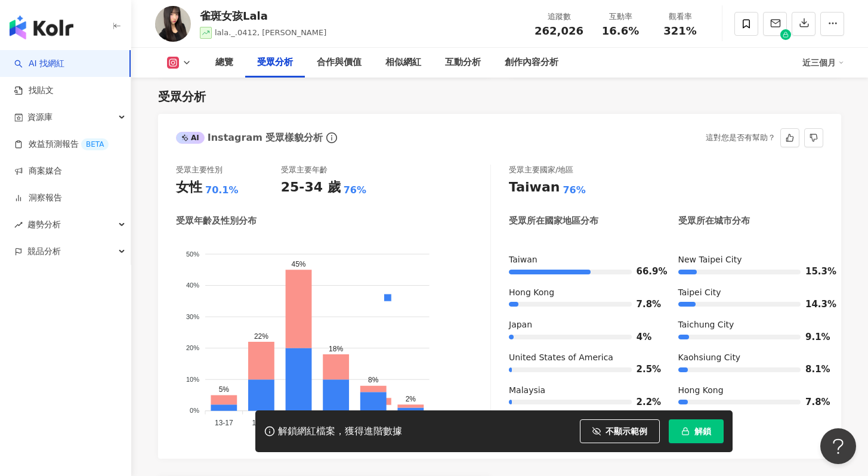  What do you see at coordinates (39, 64) in the screenshot?
I see `a: searchAI 找網紅` at bounding box center [39, 64].